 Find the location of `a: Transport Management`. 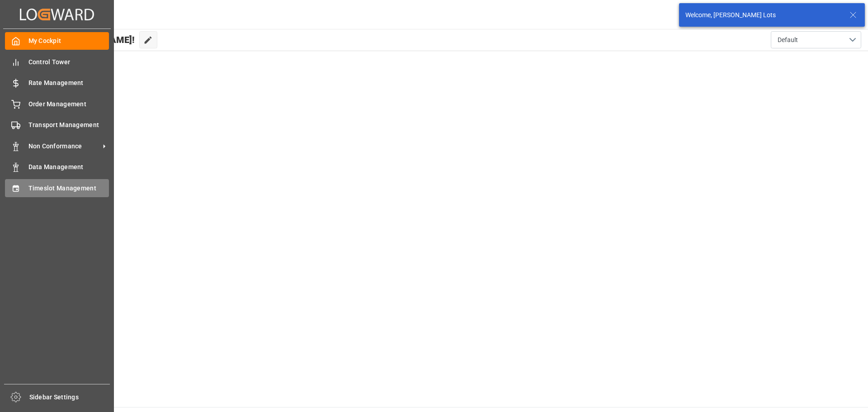

a: Transport Management is located at coordinates (57, 124).